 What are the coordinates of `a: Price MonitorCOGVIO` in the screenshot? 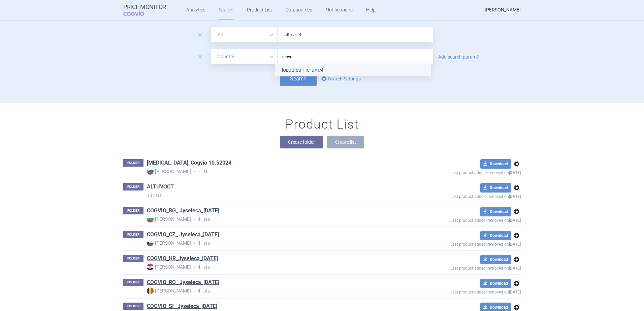 It's located at (144, 10).